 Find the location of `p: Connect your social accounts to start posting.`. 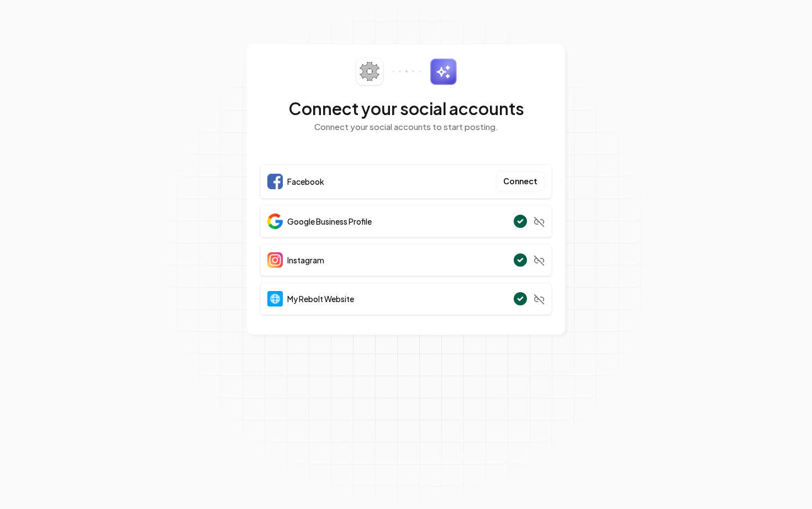

p: Connect your social accounts to start posting. is located at coordinates (406, 127).